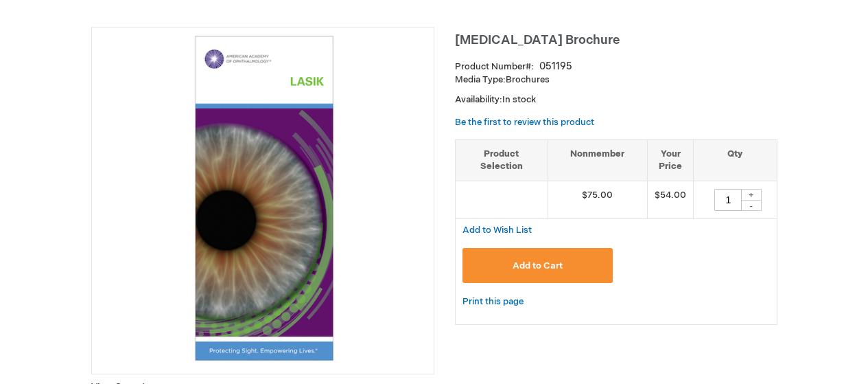 This screenshot has height=384, width=868. What do you see at coordinates (616, 80) in the screenshot?
I see `p: Brochures` at bounding box center [616, 80].